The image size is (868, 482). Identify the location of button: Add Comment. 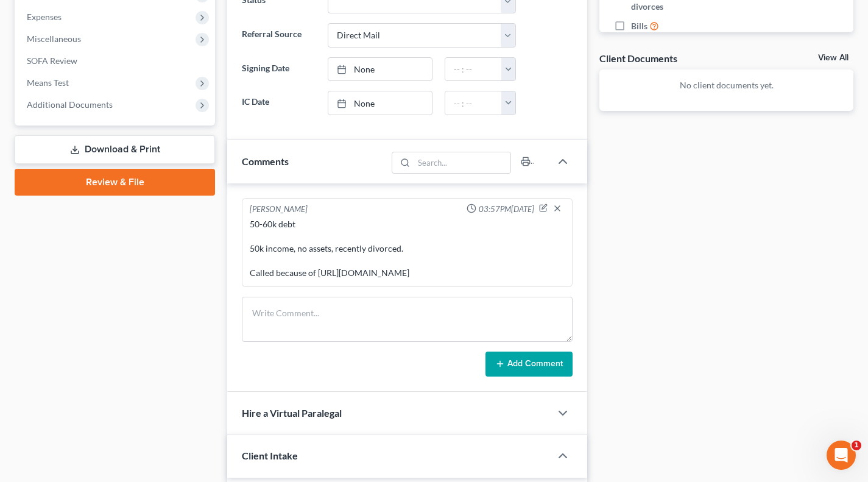
(529, 364).